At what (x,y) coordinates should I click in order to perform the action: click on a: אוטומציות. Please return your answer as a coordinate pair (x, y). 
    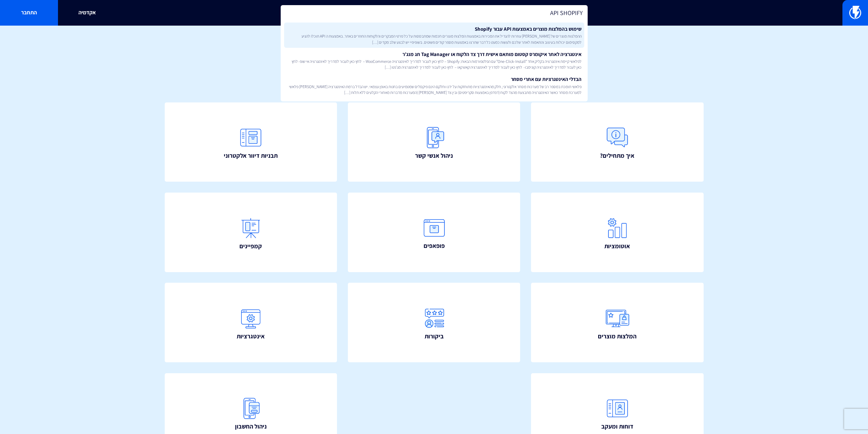
    Looking at the image, I should click on (617, 232).